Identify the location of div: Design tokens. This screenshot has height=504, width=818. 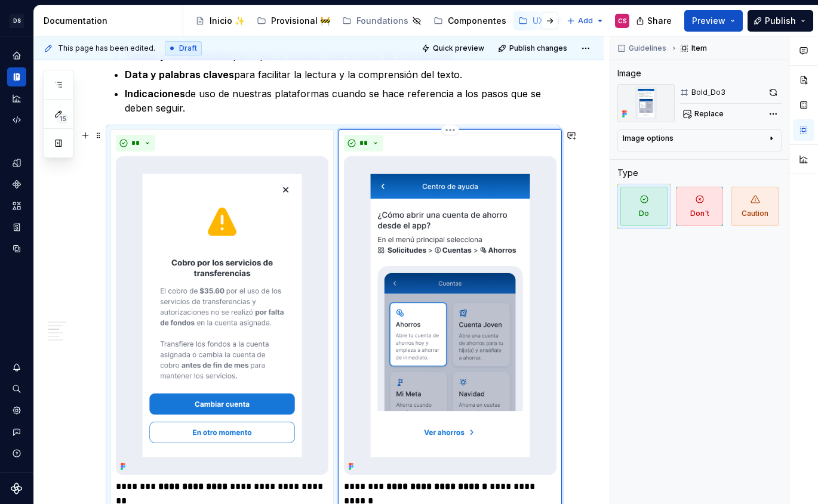
(17, 163).